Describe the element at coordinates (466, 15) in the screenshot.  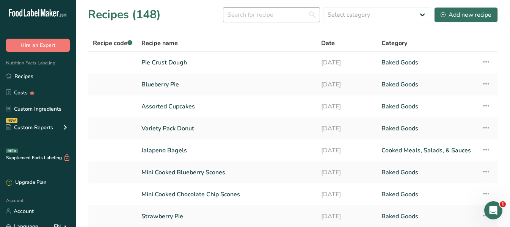
I see `div: Add new recipe` at that location.